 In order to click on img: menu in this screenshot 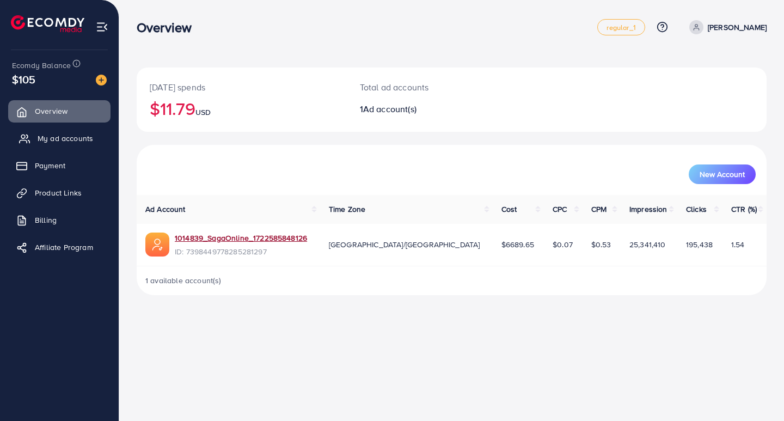, I will do `click(102, 27)`.